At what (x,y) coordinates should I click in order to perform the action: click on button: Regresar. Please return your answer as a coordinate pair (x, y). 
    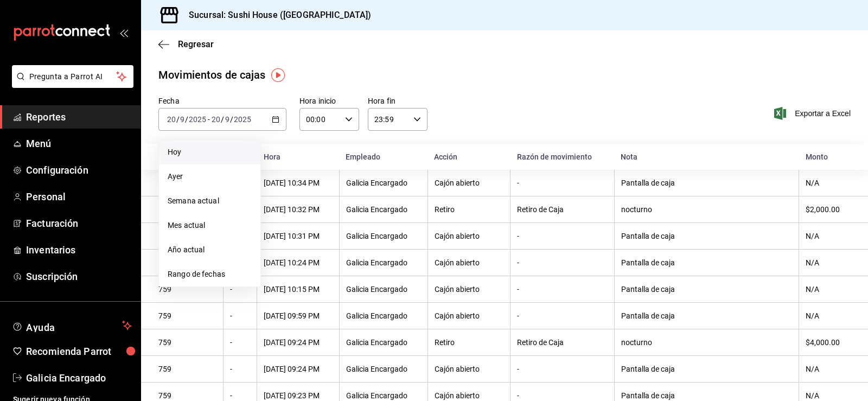
    Looking at the image, I should click on (186, 44).